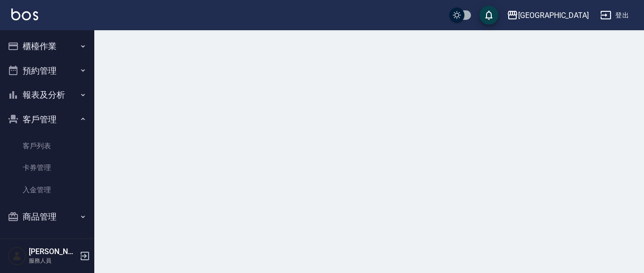 The width and height of the screenshot is (644, 273). Describe the element at coordinates (47, 71) in the screenshot. I see `button: 預約管理` at that location.